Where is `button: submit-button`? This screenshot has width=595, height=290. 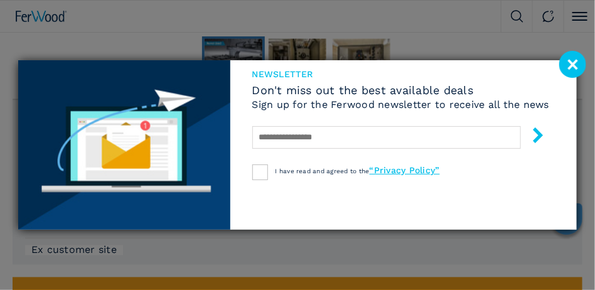
button: submit-button is located at coordinates (531, 137).